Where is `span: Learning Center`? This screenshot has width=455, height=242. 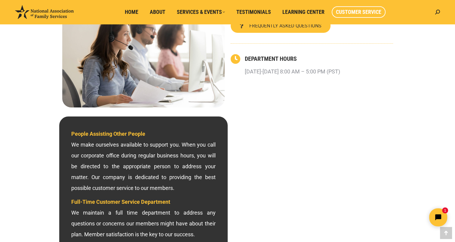
span: Learning Center is located at coordinates (304, 12).